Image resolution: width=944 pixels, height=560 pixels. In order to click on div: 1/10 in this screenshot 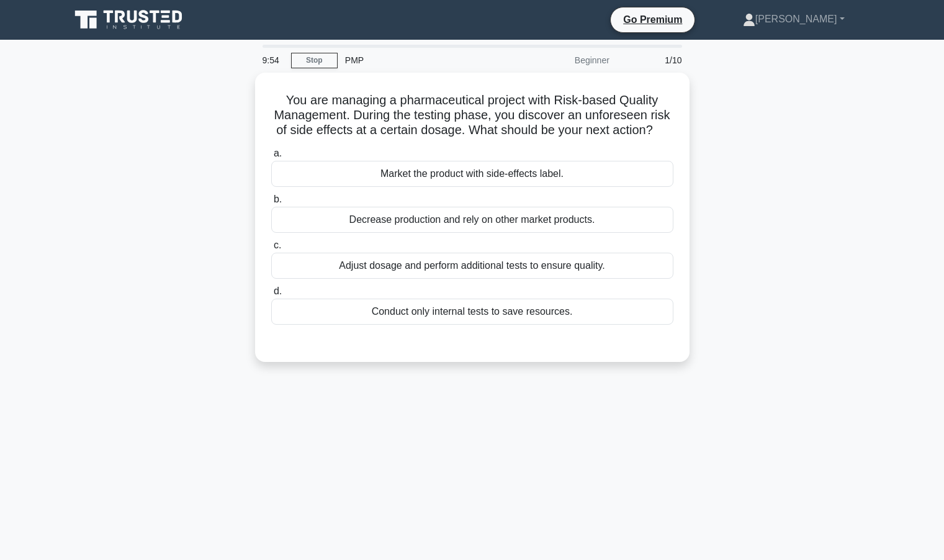, I will do `click(653, 61)`.